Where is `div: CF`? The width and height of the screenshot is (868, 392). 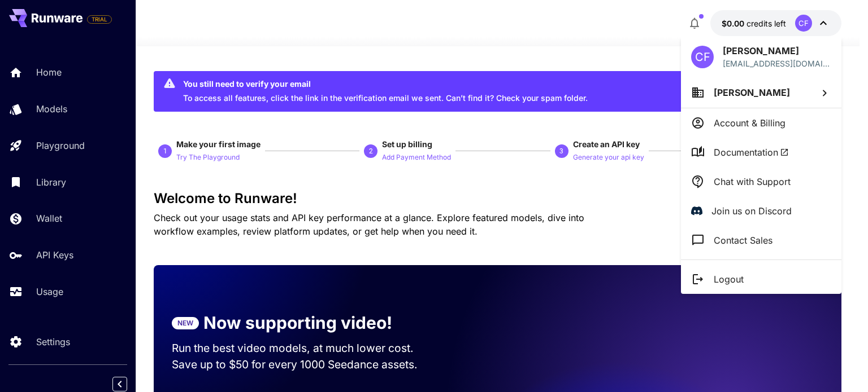 div: CF is located at coordinates (703, 57).